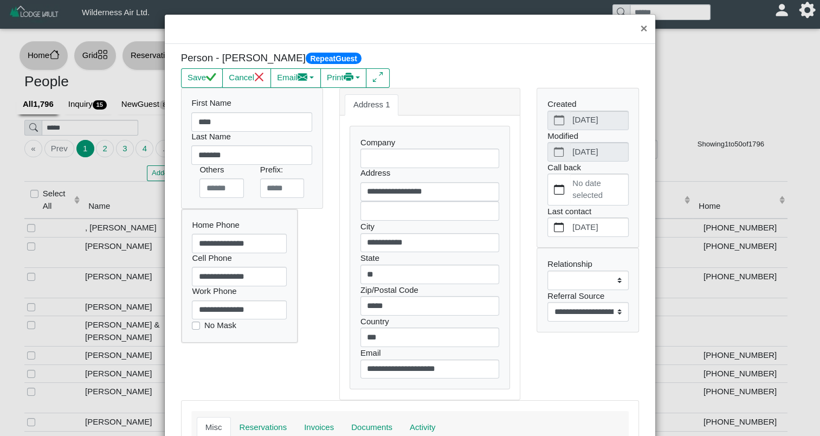  I want to click on button: Cancelx, so click(247, 78).